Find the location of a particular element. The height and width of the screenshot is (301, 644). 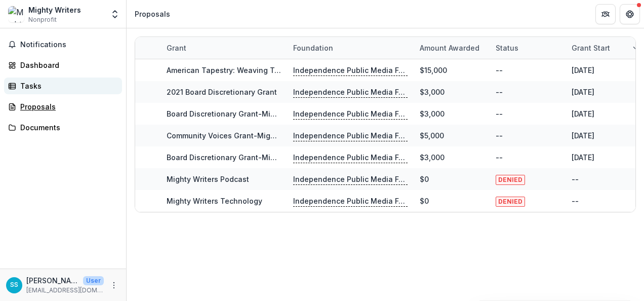

a: Dashboard is located at coordinates (63, 65).